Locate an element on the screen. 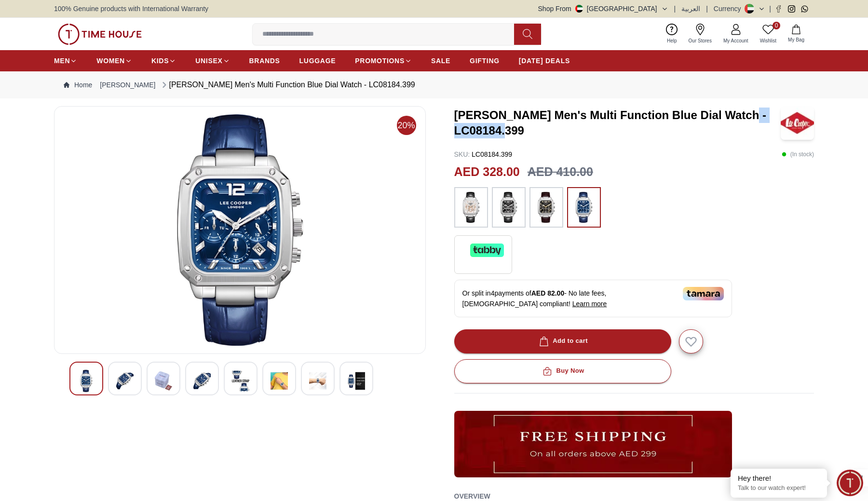  span: PROMOTIONS is located at coordinates (379, 60).